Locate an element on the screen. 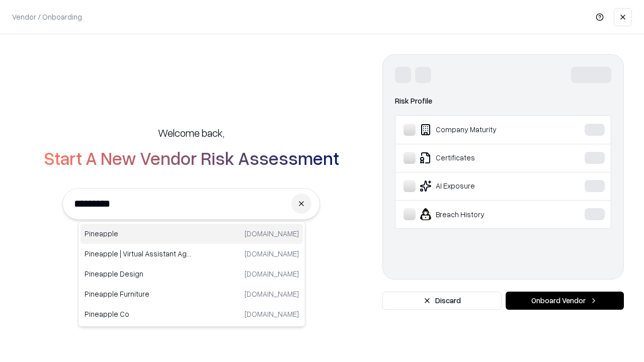 The height and width of the screenshot is (362, 644). div: Breach History is located at coordinates (478, 214).